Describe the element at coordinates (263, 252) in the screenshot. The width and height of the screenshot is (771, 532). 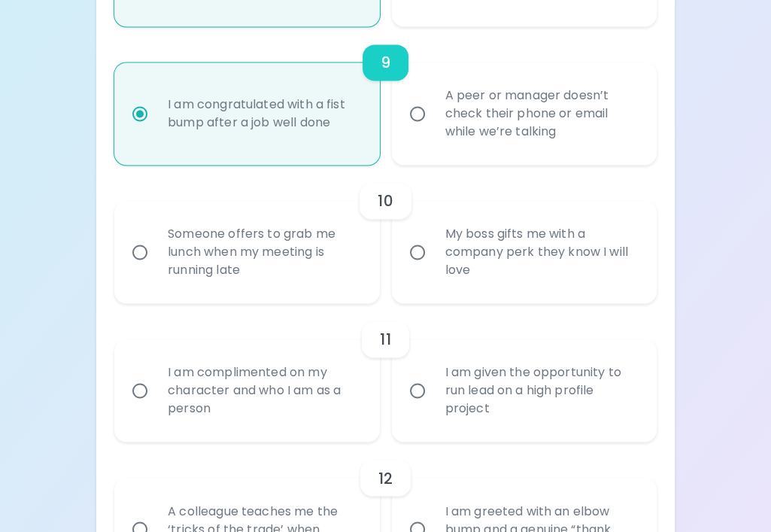
I see `div: Someone offers to grab me lunch when my meeting is running late` at that location.